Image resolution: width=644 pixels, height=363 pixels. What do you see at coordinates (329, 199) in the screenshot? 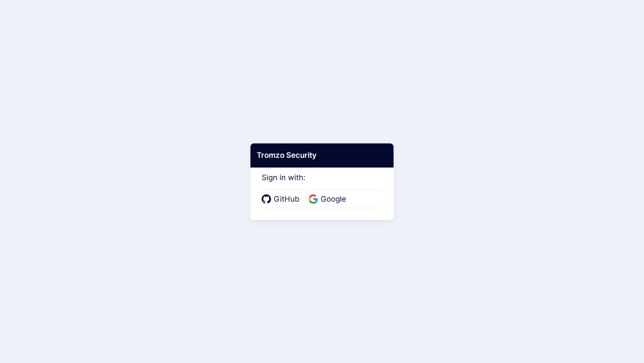
I see `a: Google` at bounding box center [329, 199].